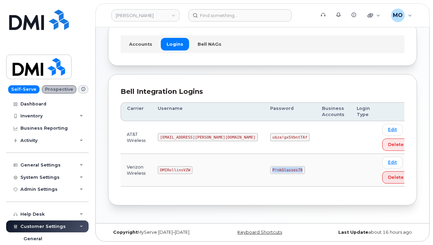 The height and width of the screenshot is (245, 433). Describe the element at coordinates (136, 111) in the screenshot. I see `th: Carrier` at that location.